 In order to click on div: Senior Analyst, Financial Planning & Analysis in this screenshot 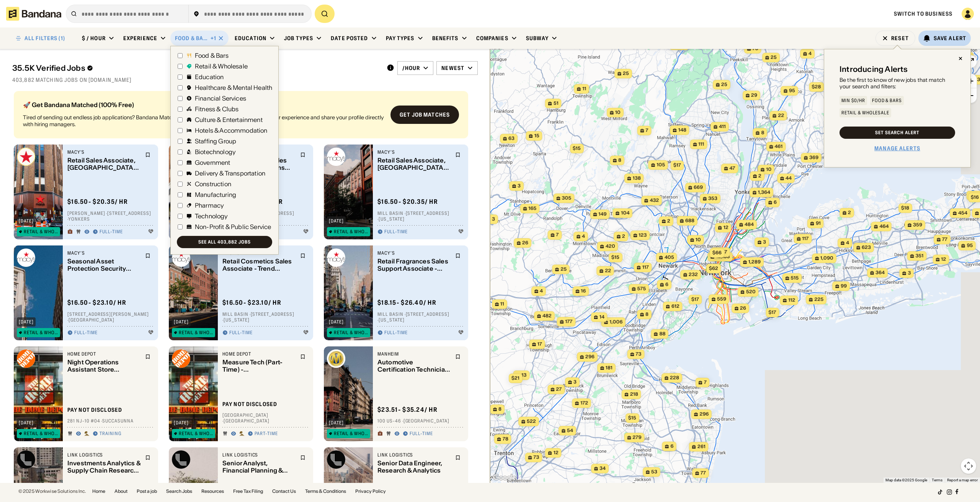, I will do `click(259, 467)`.